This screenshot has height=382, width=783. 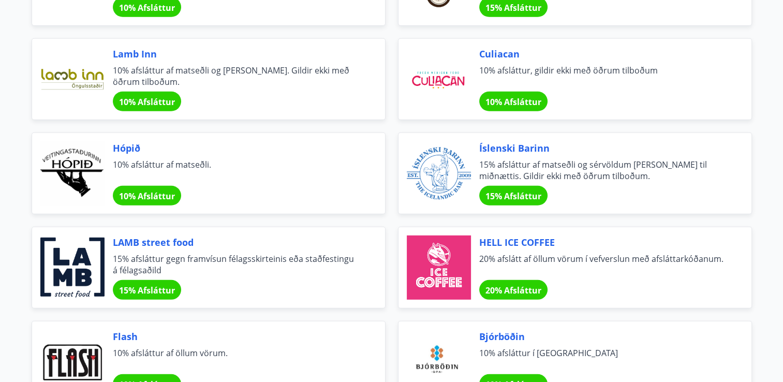 What do you see at coordinates (603, 242) in the screenshot?
I see `span: HELL ICE COFFEE` at bounding box center [603, 242].